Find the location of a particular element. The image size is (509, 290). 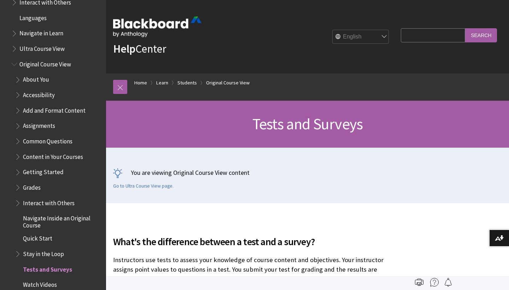

select: Site Language Selector is located at coordinates (361, 37).